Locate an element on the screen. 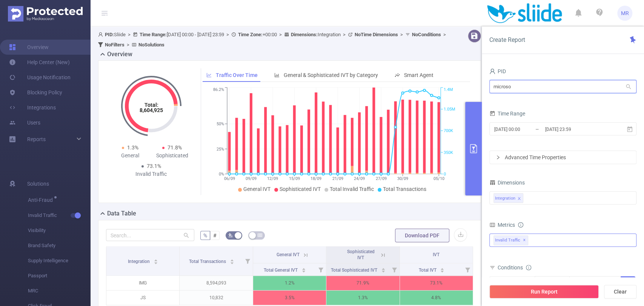 This screenshot has height=306, width=644. p: IMG is located at coordinates (143, 283).